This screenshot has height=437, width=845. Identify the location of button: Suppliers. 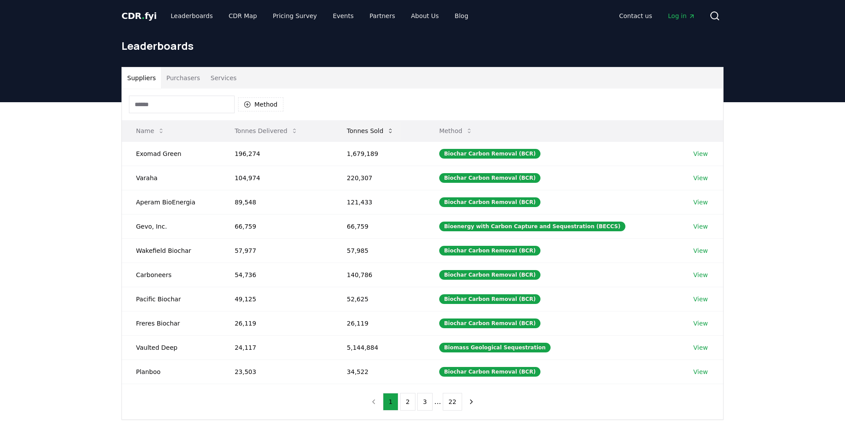
(141, 78).